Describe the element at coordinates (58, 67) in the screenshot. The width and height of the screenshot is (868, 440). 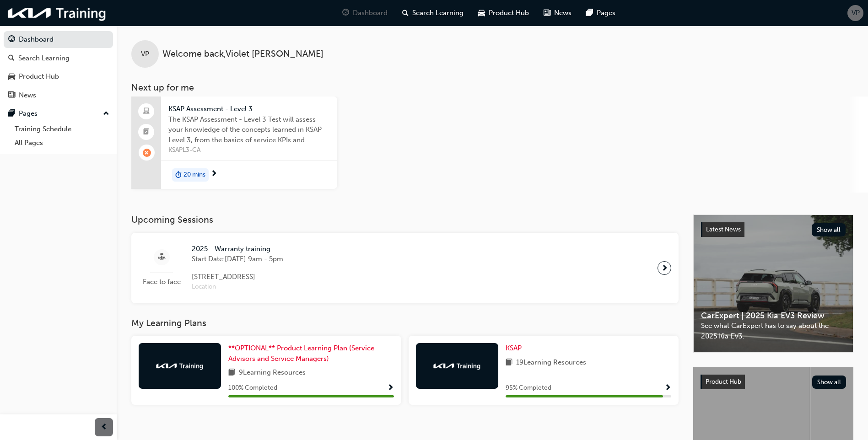
I see `button: DashboardSearch LearningProduct HubNews` at that location.